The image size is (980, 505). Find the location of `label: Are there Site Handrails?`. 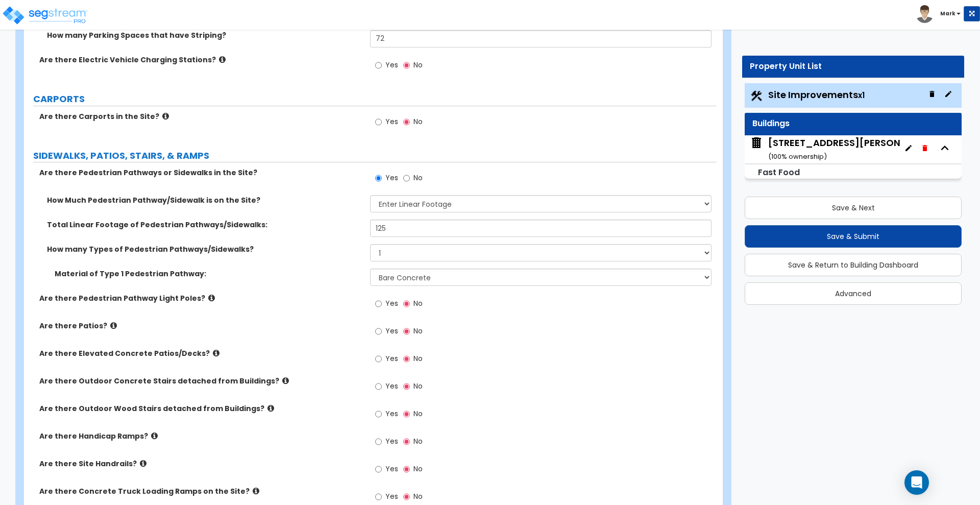

label: Are there Site Handrails? is located at coordinates (200, 463).